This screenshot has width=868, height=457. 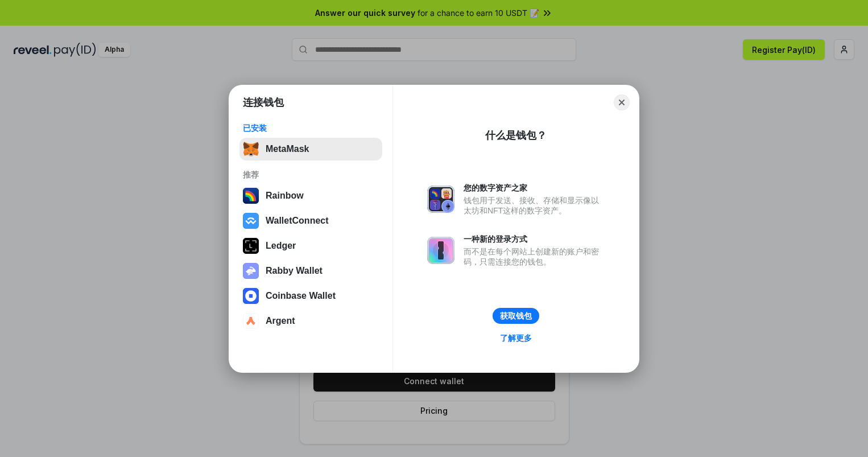 I want to click on button: MetaMask, so click(x=311, y=149).